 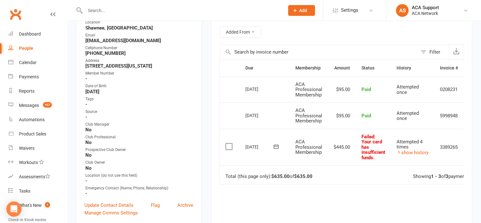 What do you see at coordinates (139, 188) in the screenshot?
I see `div: Emergency Contact (Name, Phone, Relationship)` at bounding box center [139, 188].